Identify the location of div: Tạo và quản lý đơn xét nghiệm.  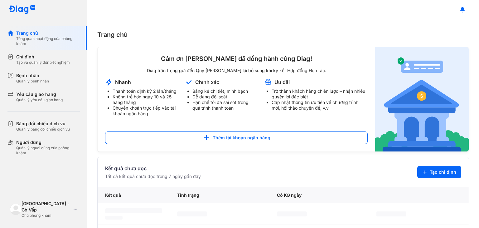
(43, 62).